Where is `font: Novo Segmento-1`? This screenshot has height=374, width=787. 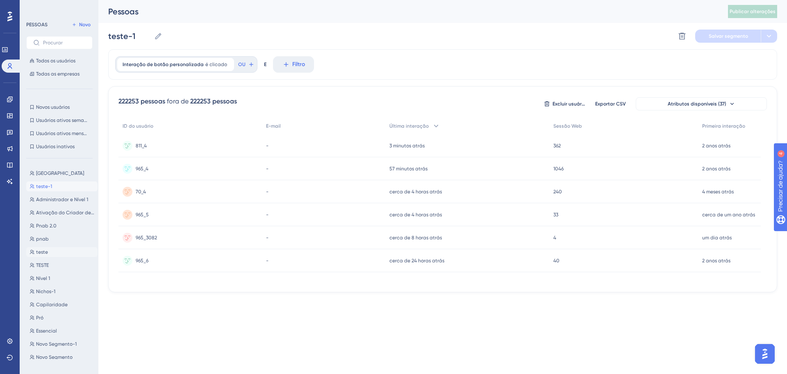
font: Novo Segmento-1 is located at coordinates (56, 344).